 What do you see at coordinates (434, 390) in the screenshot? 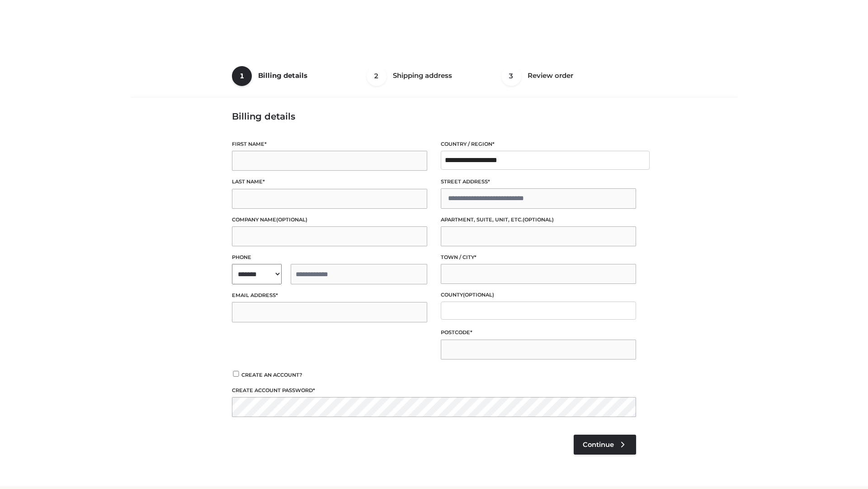
I see `label: Create account password` at bounding box center [434, 390].